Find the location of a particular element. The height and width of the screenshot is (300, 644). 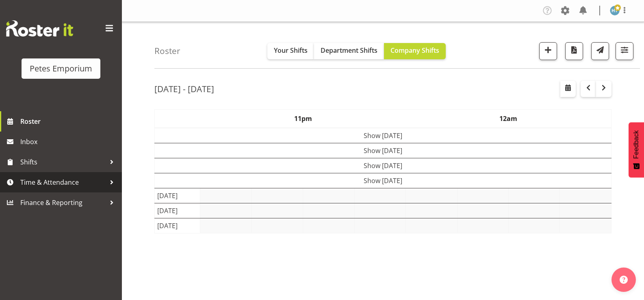

span: Inbox is located at coordinates (69, 142).